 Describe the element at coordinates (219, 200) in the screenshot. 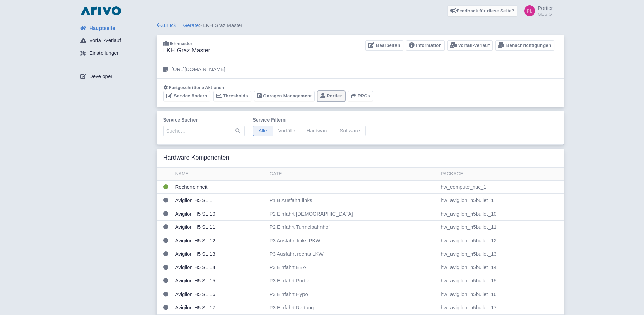

I see `td: Avigilon H5 SL 1` at that location.